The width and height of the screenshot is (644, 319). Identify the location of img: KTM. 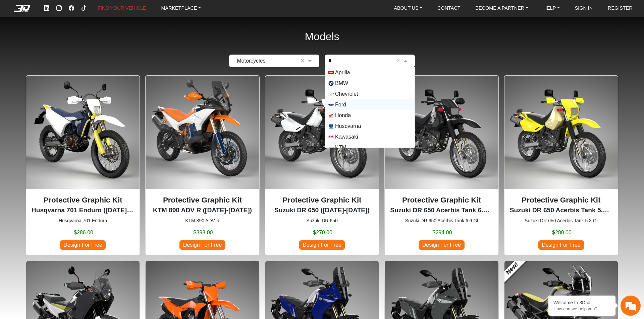
(331, 148).